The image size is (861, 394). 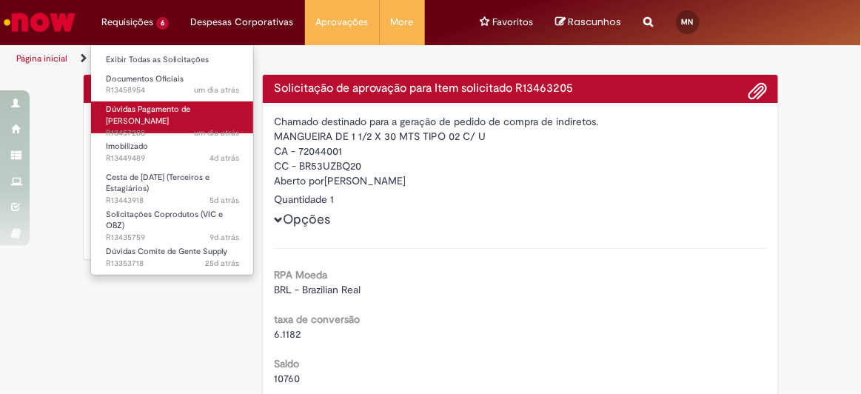 I want to click on div: MANGUEIRA DE 1 1/2 X 30 MTS TIPO 02 C/ U, so click(x=521, y=136).